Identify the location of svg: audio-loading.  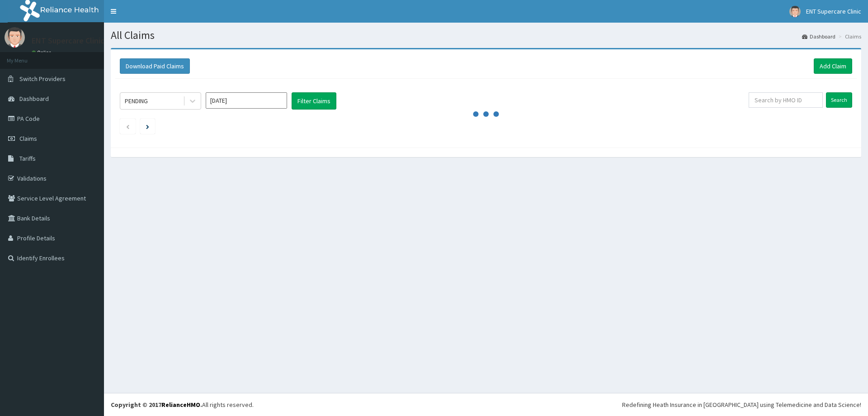
(486, 114).